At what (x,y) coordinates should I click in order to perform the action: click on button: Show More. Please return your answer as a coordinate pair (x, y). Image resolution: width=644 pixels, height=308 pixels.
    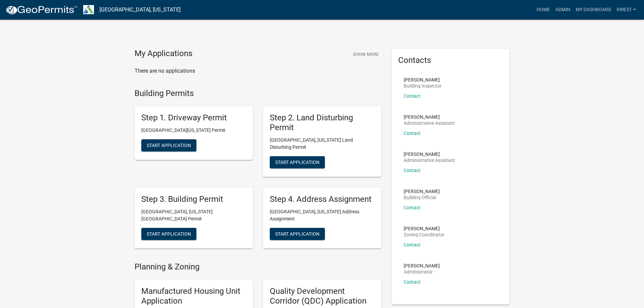
    Looking at the image, I should click on (366, 54).